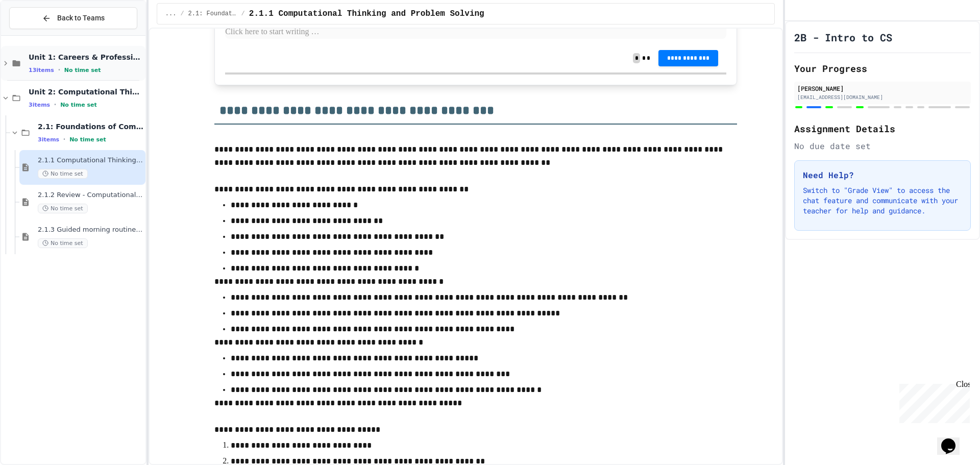 This screenshot has width=980, height=465. Describe the element at coordinates (883, 69) in the screenshot. I see `h2: Your Progress` at that location.